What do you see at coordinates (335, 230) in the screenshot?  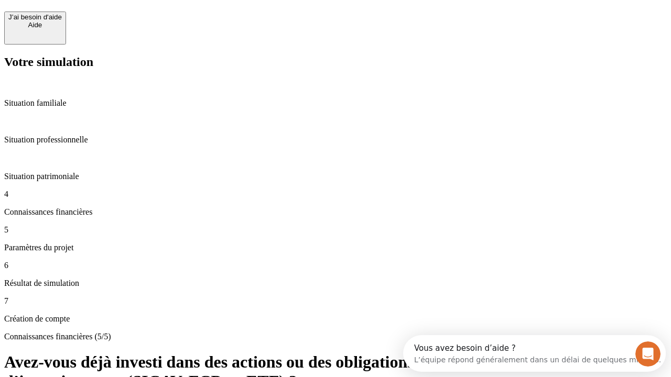 I see `p: 5` at bounding box center [335, 230].